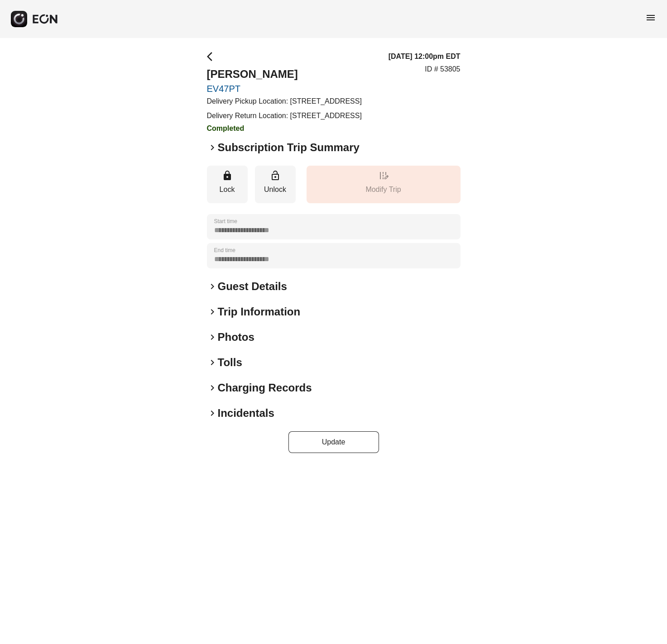  I want to click on p: ID # 53805, so click(442, 69).